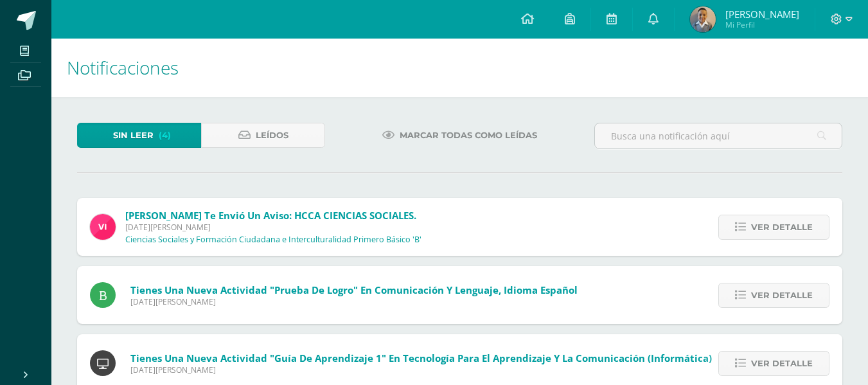  What do you see at coordinates (123, 67) in the screenshot?
I see `span: Notificaciones` at bounding box center [123, 67].